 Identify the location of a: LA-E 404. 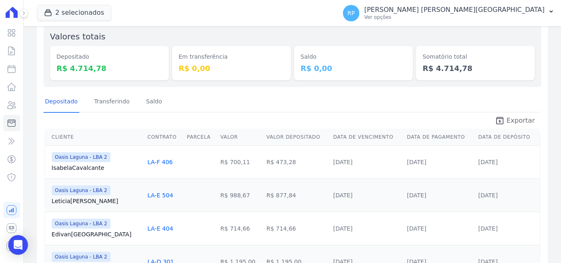
(160, 229).